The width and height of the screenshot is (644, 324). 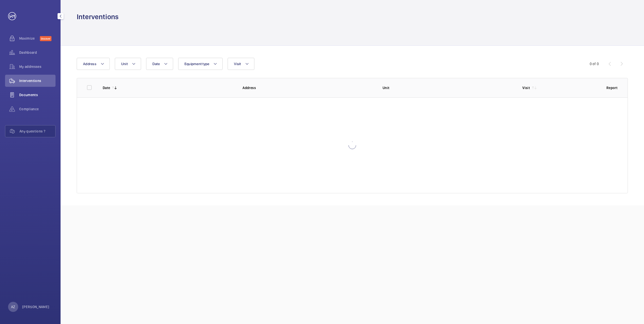 I want to click on span: Interventions, so click(x=37, y=81).